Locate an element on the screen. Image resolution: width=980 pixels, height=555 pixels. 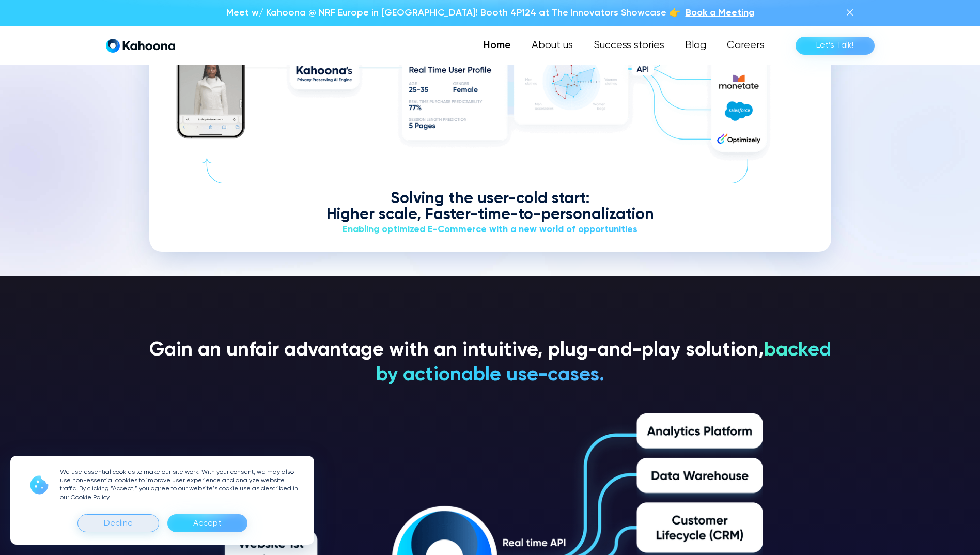
a: Let’s Talk! is located at coordinates (835, 45).